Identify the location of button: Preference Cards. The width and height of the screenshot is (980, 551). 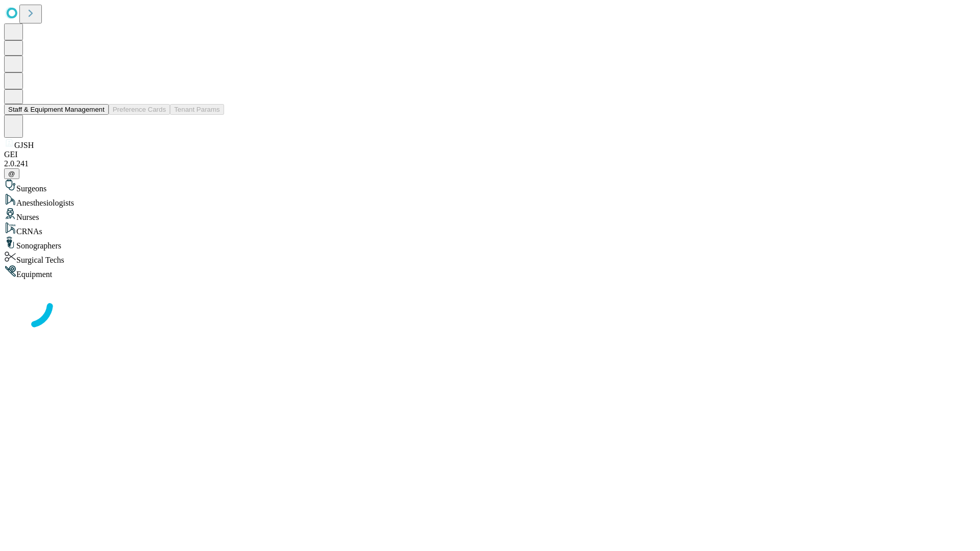
(140, 109).